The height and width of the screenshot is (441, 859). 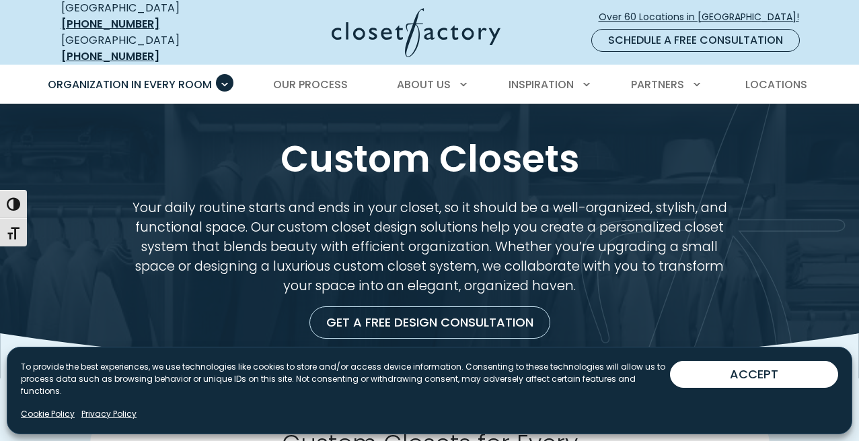 What do you see at coordinates (776, 84) in the screenshot?
I see `span: Locations` at bounding box center [776, 84].